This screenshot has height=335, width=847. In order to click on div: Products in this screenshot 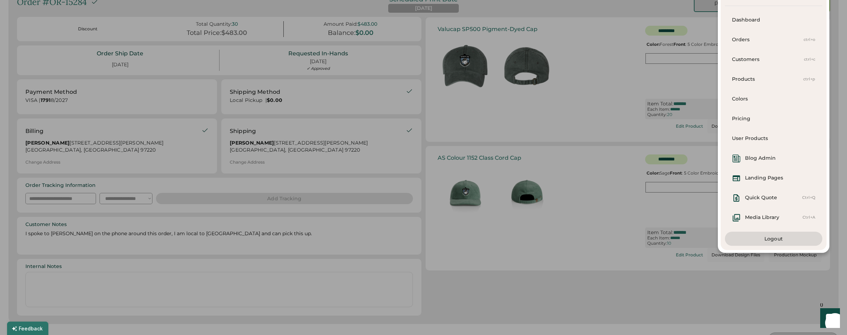, I will do `click(768, 79)`.